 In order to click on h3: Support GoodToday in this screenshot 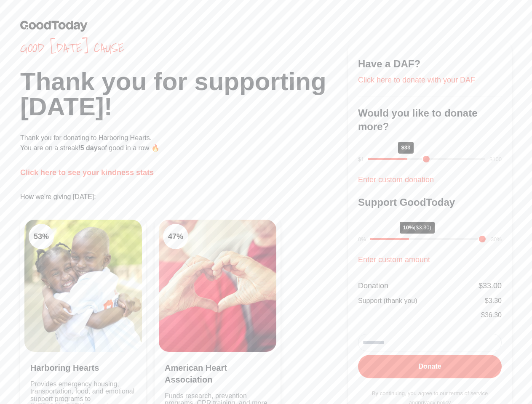, I will do `click(429, 202)`.